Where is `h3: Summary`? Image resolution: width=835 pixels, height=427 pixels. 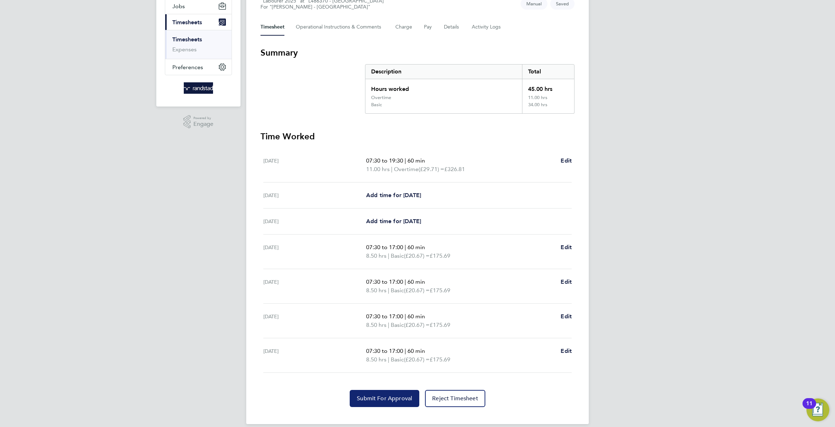
h3: Summary is located at coordinates (417, 53).